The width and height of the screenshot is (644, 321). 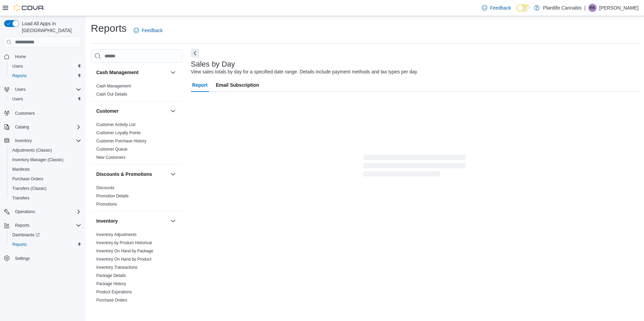 I want to click on a: Feedback, so click(x=148, y=31).